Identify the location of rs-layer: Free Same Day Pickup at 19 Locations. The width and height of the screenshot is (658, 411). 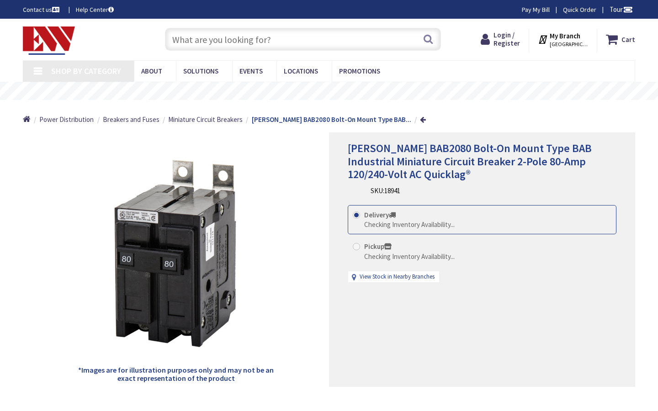
(337, 91).